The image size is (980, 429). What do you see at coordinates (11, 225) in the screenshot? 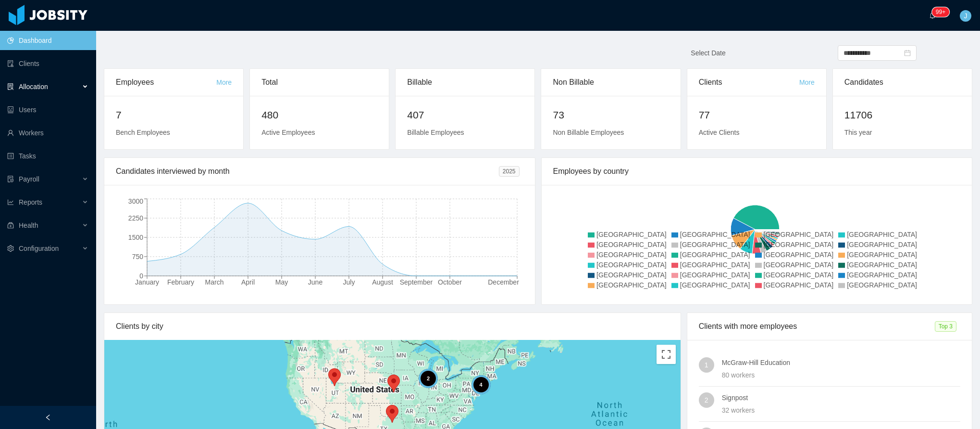
I see `i: icon: medicine-box` at bounding box center [11, 225].